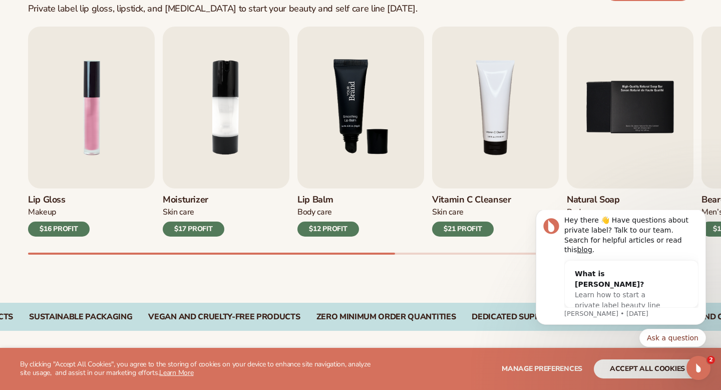 The height and width of the screenshot is (390, 721). What do you see at coordinates (59, 212) in the screenshot?
I see `div: Makeup` at bounding box center [59, 212].